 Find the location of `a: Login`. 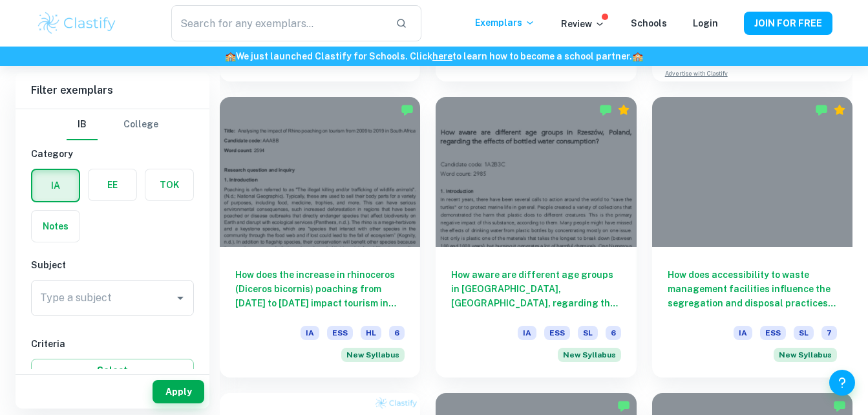

a: Login is located at coordinates (705, 24).